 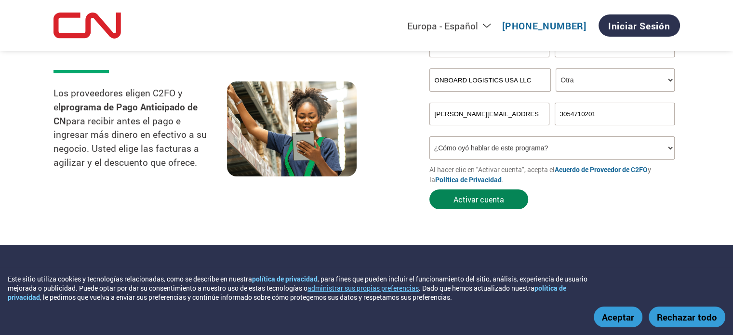 I want to click on input: Nombre de su compañía*, so click(x=490, y=80).